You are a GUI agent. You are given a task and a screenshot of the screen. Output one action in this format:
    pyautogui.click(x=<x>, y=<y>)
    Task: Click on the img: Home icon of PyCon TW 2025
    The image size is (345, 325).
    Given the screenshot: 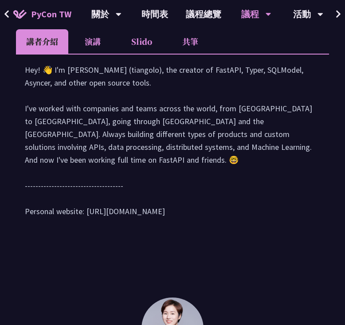 What is the action you would take?
    pyautogui.click(x=20, y=14)
    